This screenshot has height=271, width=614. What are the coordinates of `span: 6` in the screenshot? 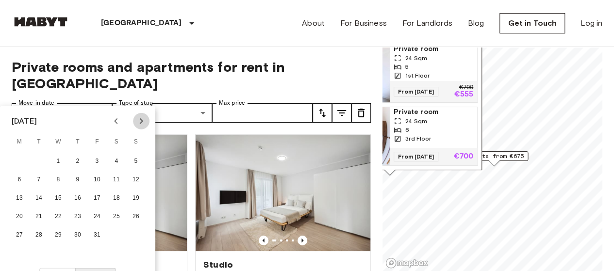 It's located at (407, 130).